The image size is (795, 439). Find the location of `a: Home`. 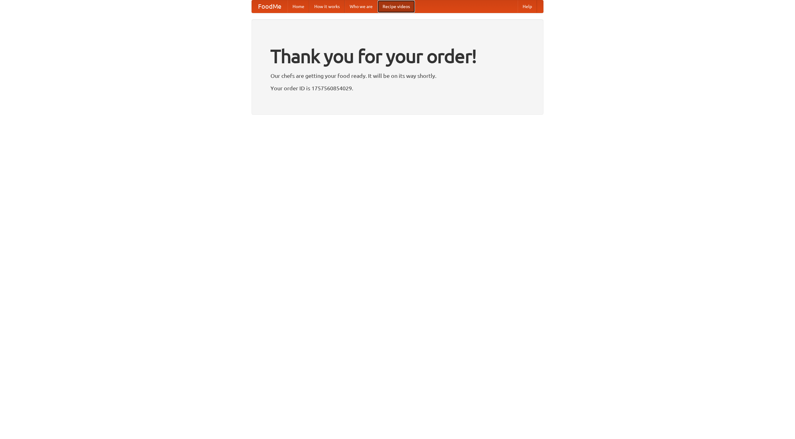

a: Home is located at coordinates (298, 7).